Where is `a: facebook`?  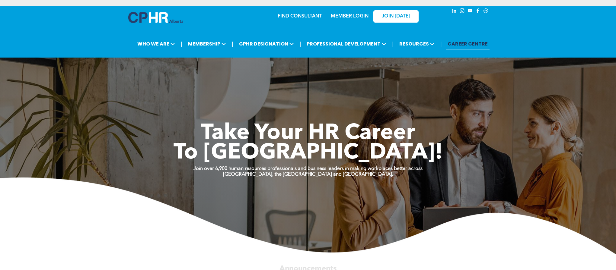 a: facebook is located at coordinates (478, 11).